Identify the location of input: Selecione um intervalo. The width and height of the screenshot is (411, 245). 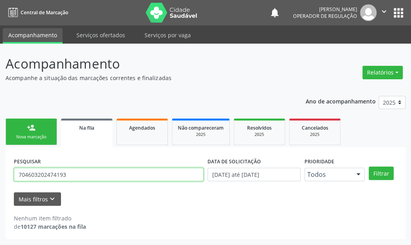
(254, 174).